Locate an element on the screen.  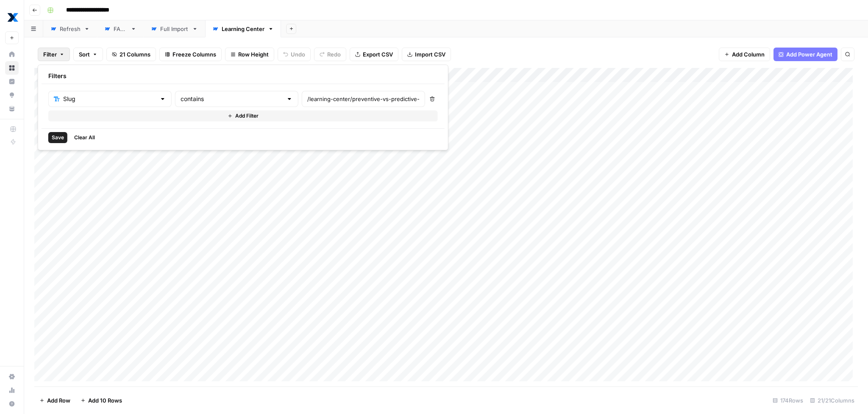
button: Export CSV is located at coordinates (374, 54).